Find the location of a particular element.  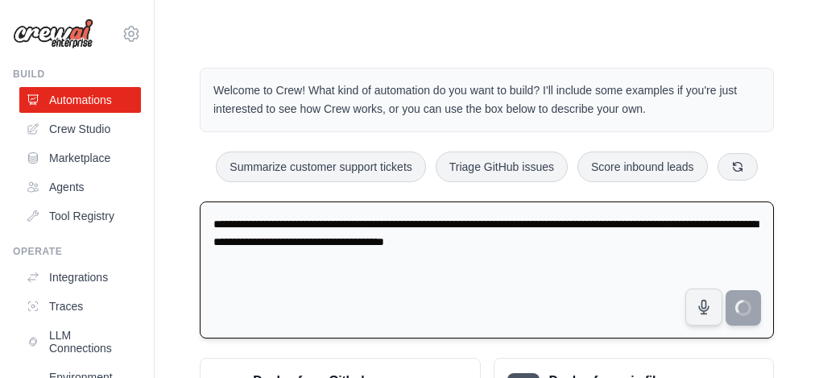

div: Chat Widget is located at coordinates (779, 339).